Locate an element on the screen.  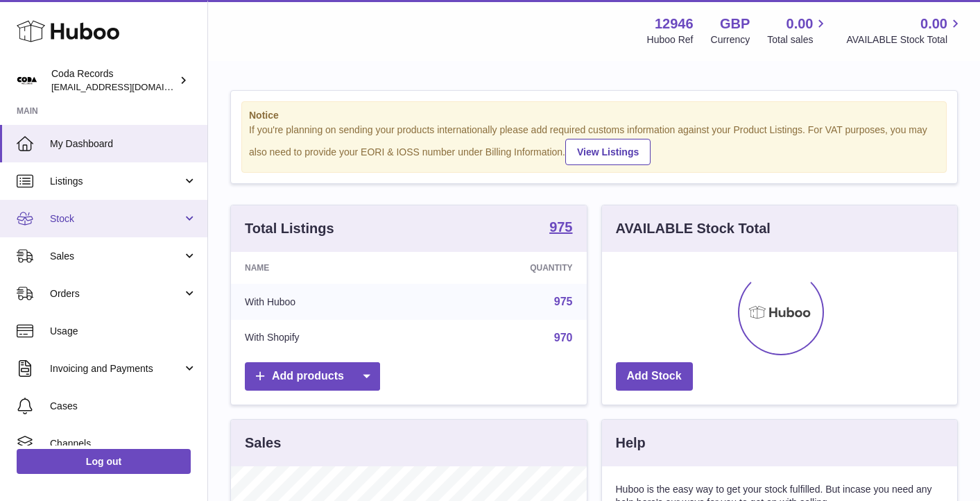
th: Quantity is located at coordinates (504, 268).